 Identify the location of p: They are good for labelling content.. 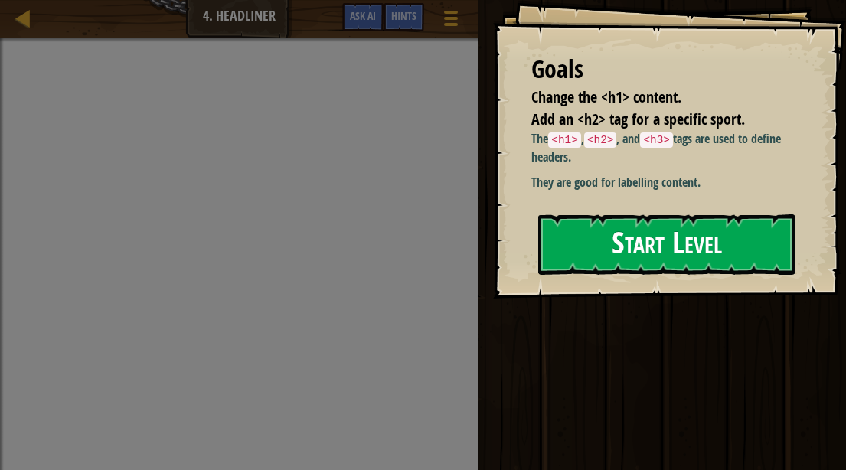
(668, 182).